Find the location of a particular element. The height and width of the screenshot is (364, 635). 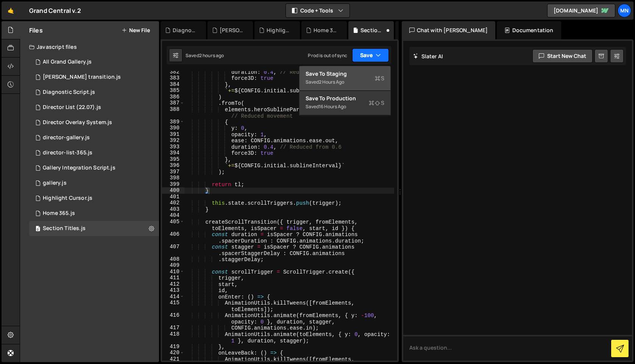

button: Start new chat is located at coordinates (562, 56).